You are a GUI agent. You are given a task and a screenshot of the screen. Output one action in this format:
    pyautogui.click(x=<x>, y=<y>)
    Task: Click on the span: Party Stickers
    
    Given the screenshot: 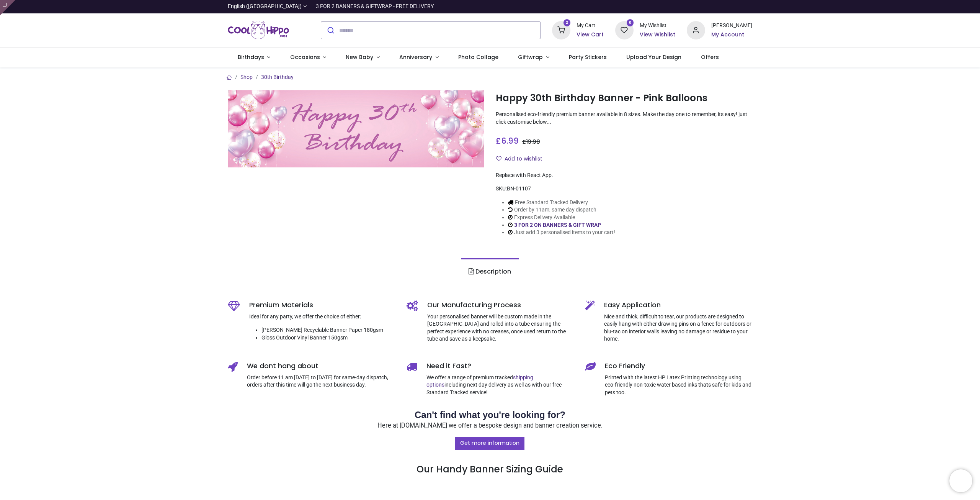 What is the action you would take?
    pyautogui.click(x=587, y=57)
    